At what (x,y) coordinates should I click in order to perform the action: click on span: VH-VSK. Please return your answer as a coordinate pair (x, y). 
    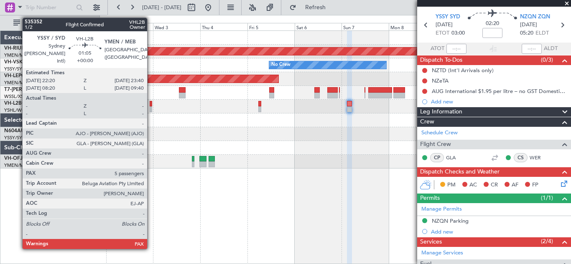
    Looking at the image, I should click on (13, 62).